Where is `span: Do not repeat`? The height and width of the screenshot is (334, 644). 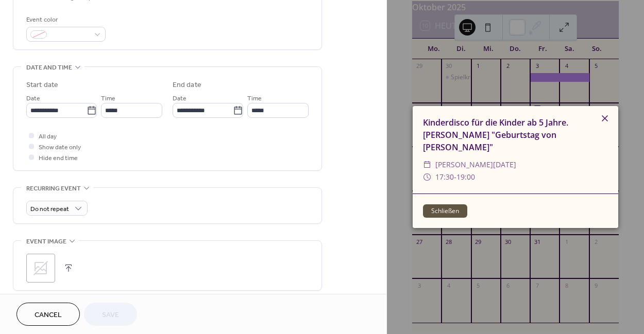
span: Do not repeat is located at coordinates (50, 209).